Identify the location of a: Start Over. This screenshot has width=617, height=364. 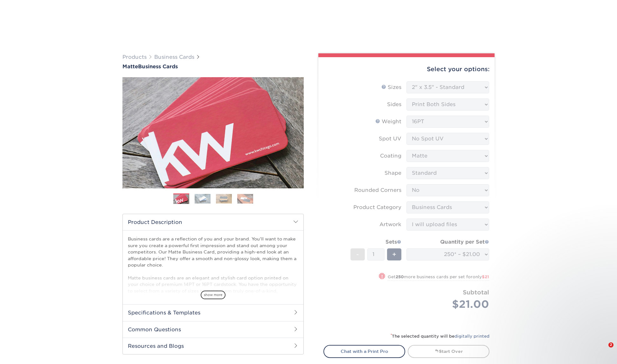
(448, 351).